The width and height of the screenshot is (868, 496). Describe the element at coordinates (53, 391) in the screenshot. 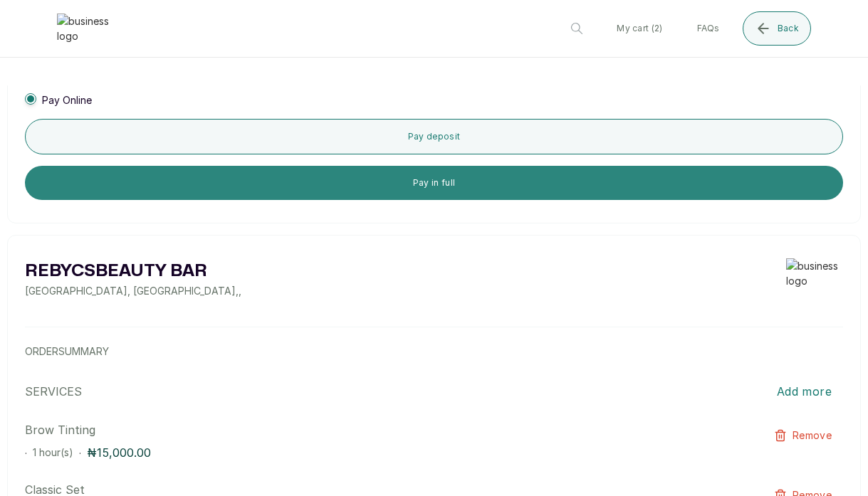

I see `p: SERVICES` at that location.